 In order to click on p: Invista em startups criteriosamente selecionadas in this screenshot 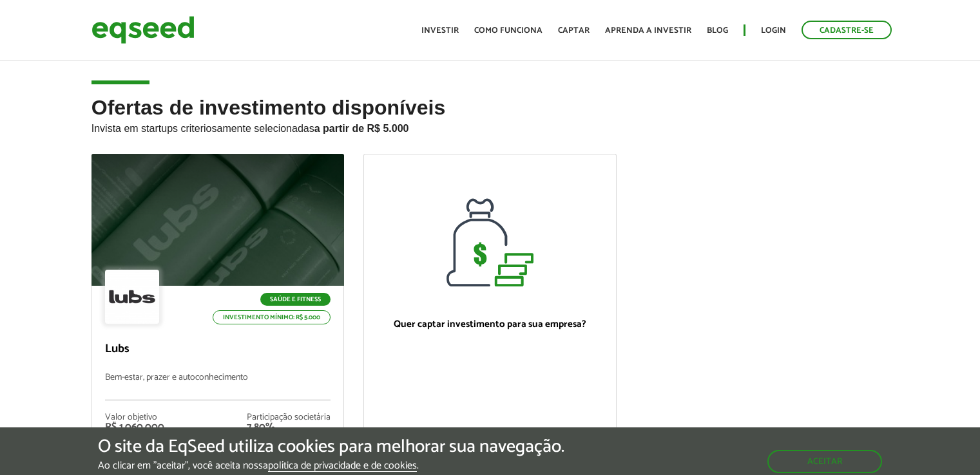, I will do `click(490, 127)`.